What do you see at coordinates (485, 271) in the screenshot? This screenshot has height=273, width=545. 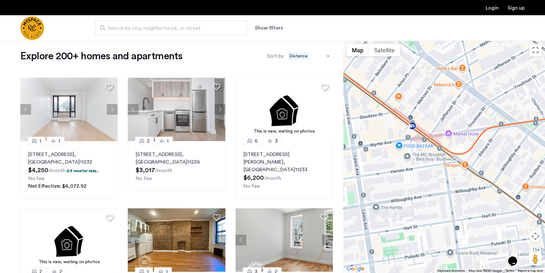 I see `span: Map data ©2025 Google` at bounding box center [485, 271].